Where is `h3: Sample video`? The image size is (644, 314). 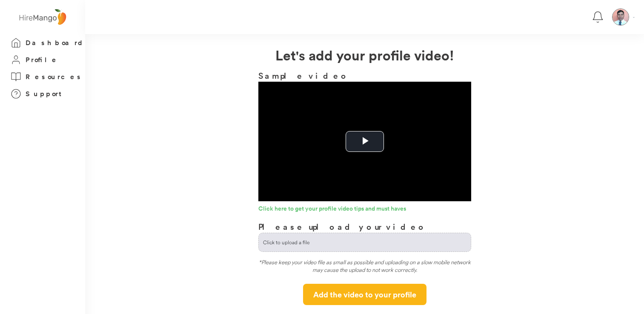
h3: Sample video is located at coordinates (364, 75).